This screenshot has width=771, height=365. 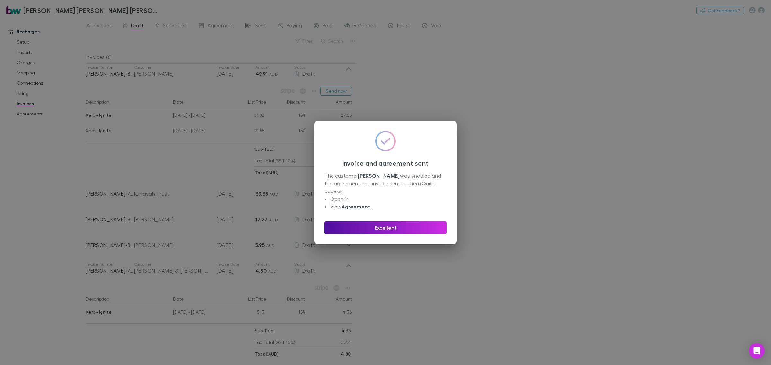 What do you see at coordinates (385, 163) in the screenshot?
I see `h3: Invoice and agreement sent` at bounding box center [385, 163].